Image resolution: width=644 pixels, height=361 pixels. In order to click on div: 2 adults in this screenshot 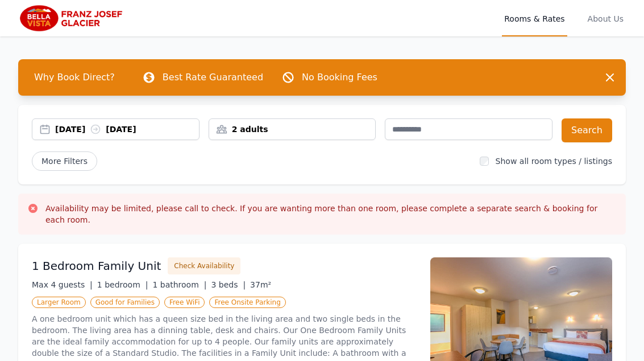, I will do `click(292, 129)`.